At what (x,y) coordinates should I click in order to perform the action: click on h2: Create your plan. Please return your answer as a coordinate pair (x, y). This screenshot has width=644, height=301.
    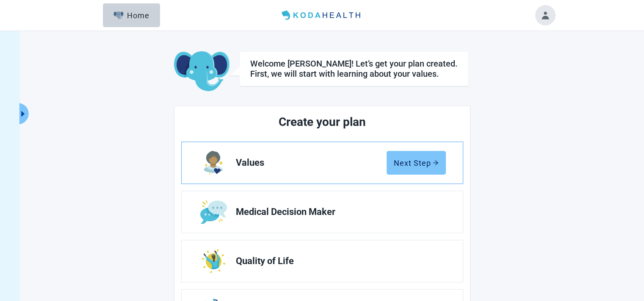
    Looking at the image, I should click on (322, 122).